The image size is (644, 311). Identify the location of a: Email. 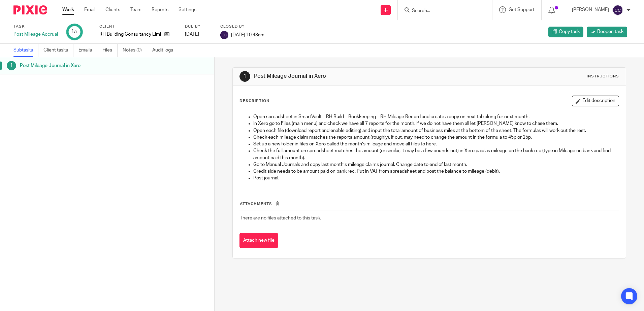
(90, 10).